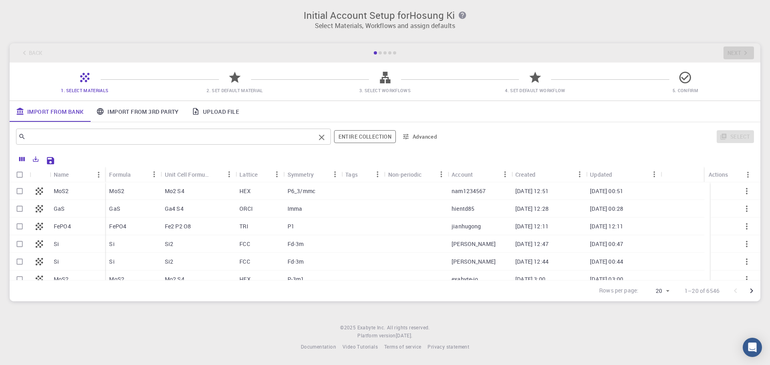  What do you see at coordinates (322, 138) in the screenshot?
I see `button: Clear` at bounding box center [322, 138].